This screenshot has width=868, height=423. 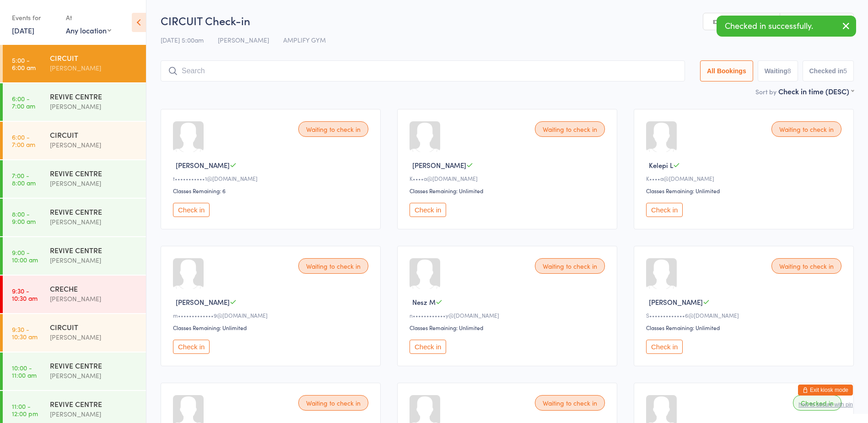 What do you see at coordinates (727, 71) in the screenshot?
I see `button: All Bookings` at bounding box center [727, 71].